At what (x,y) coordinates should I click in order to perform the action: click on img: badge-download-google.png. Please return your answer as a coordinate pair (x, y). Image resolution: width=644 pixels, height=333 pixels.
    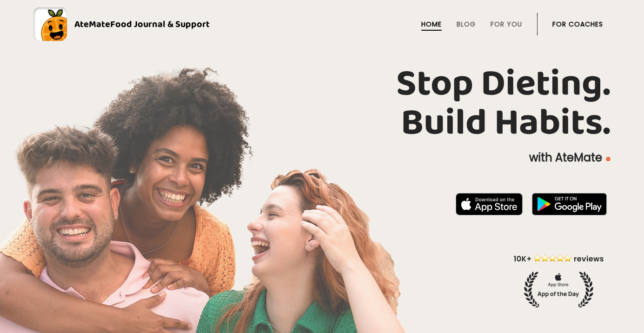
    Looking at the image, I should click on (569, 204).